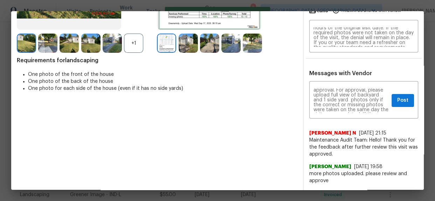 This screenshot has width=435, height=201. Describe the element at coordinates (402, 100) in the screenshot. I see `span: Post` at that location.